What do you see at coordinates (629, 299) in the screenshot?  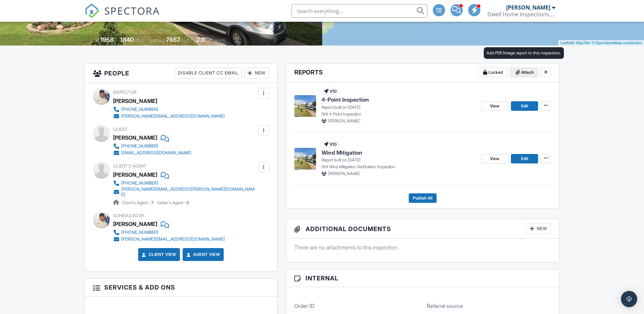 I see `div: Open Intercom Messenger` at bounding box center [629, 299].